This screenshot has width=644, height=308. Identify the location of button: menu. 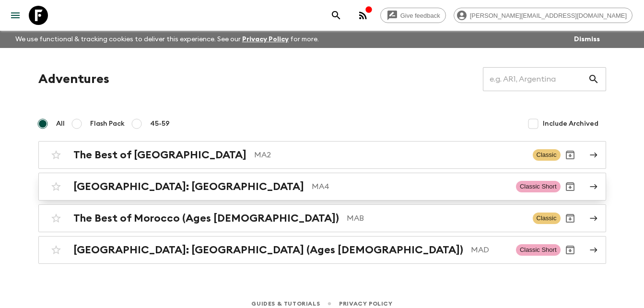
(15, 15).